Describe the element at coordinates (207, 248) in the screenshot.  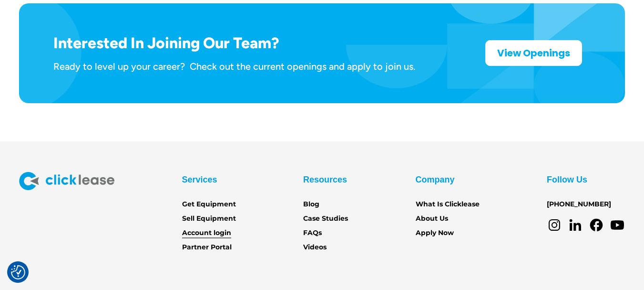
I see `a: Partner Portal` at that location.